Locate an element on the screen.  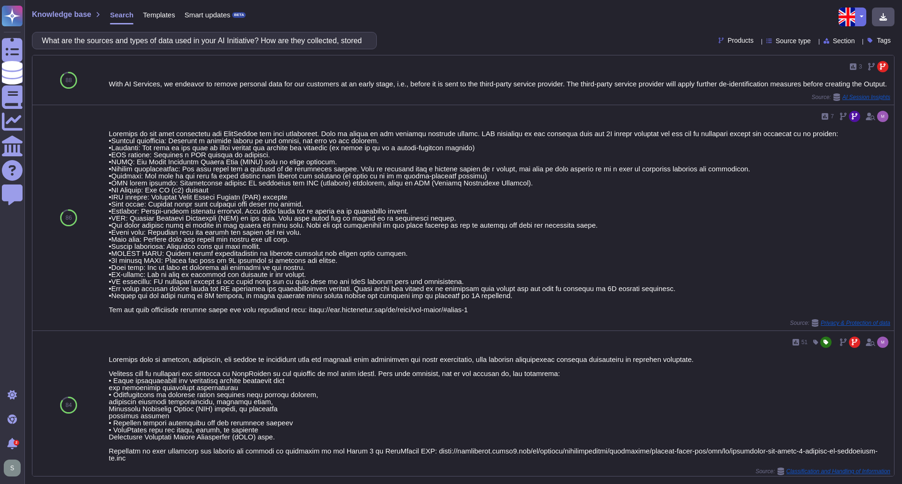
span: 51 is located at coordinates (804, 342).